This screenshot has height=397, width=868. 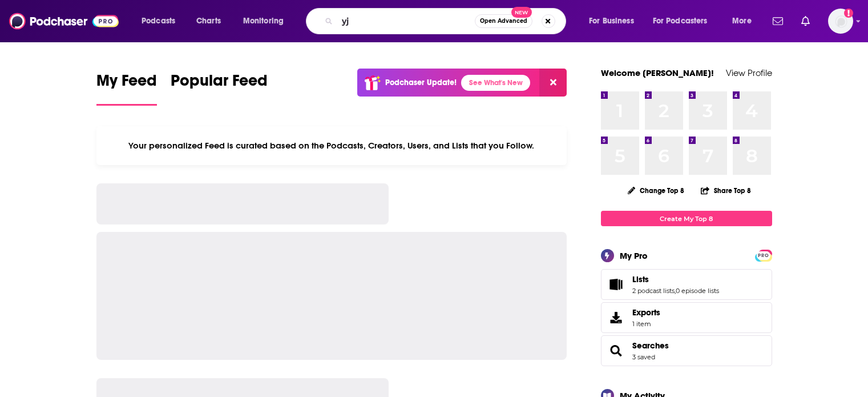 I want to click on img: User Profile, so click(x=841, y=21).